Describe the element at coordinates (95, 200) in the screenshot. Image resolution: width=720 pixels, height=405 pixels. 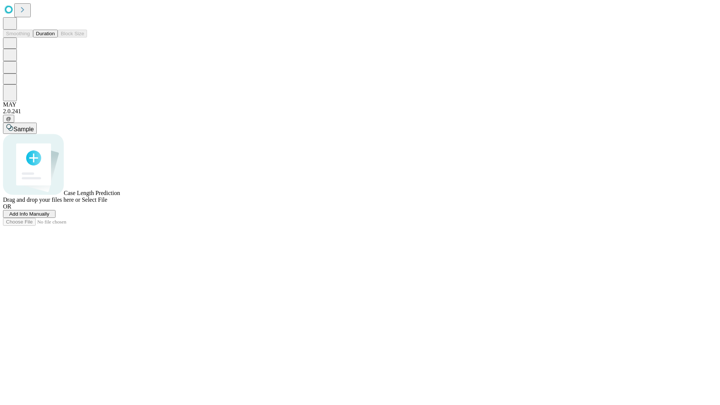
I see `span: Select File` at that location.